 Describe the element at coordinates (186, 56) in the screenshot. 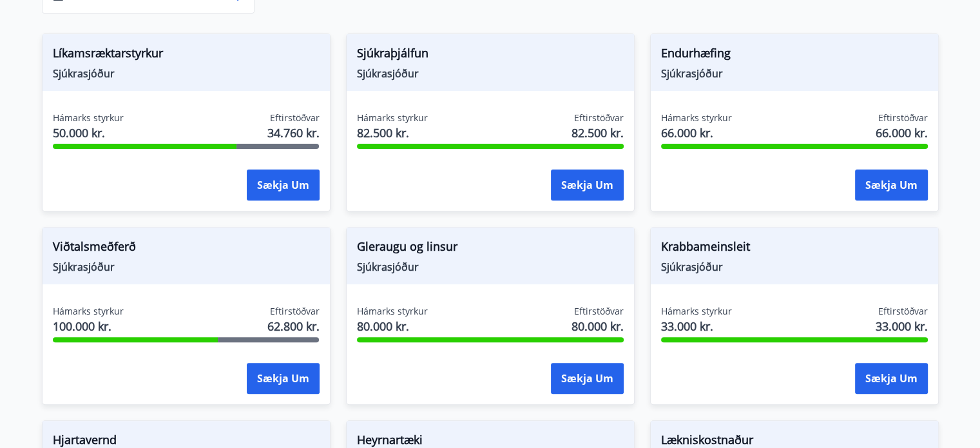

I see `span: Líkamsræktarstyrkur` at that location.